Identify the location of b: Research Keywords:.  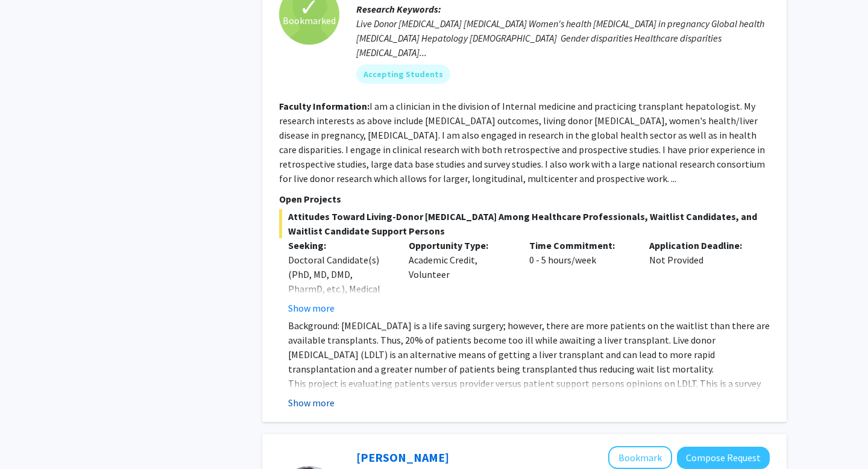
(398, 9).